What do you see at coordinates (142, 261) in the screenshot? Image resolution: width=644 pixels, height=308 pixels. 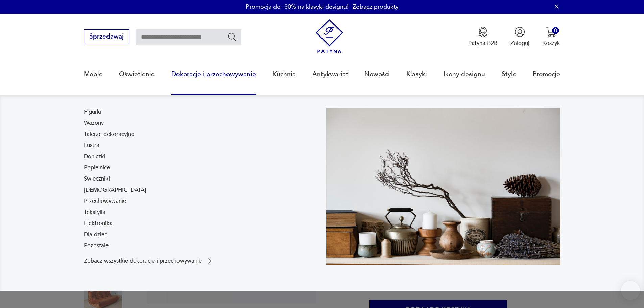 I see `p: Zobacz wszystkie dekoracje i przechowywanie` at bounding box center [142, 261].